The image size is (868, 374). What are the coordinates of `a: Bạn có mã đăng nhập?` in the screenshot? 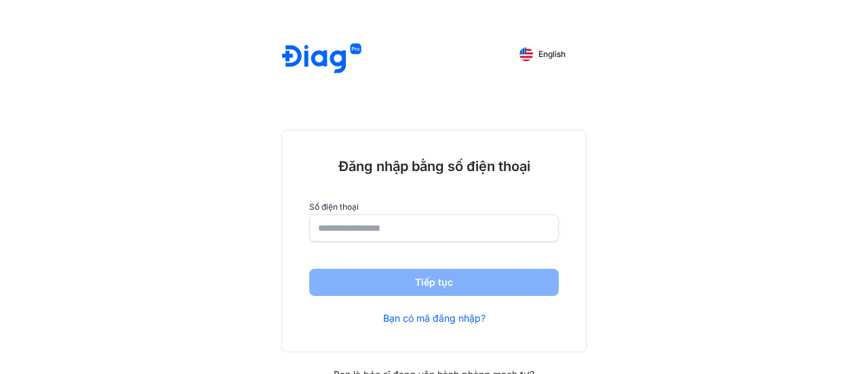 It's located at (434, 318).